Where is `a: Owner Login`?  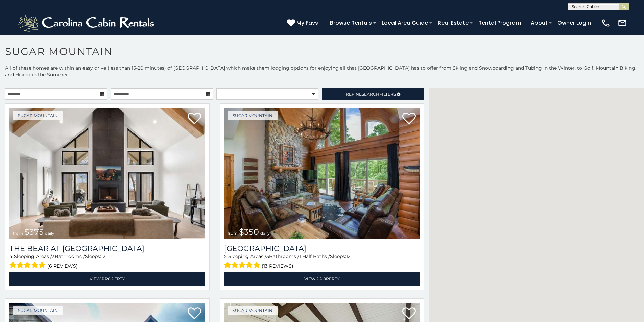
a: Owner Login is located at coordinates (574, 22).